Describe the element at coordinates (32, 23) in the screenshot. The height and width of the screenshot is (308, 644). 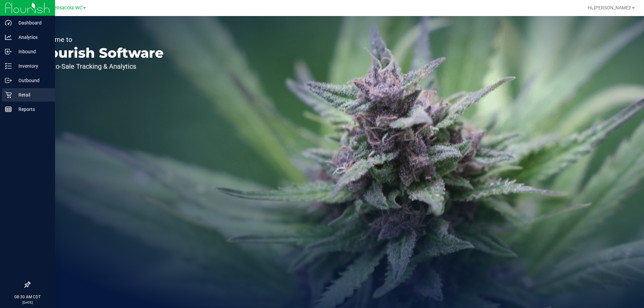
I see `p: Dashboard` at that location.